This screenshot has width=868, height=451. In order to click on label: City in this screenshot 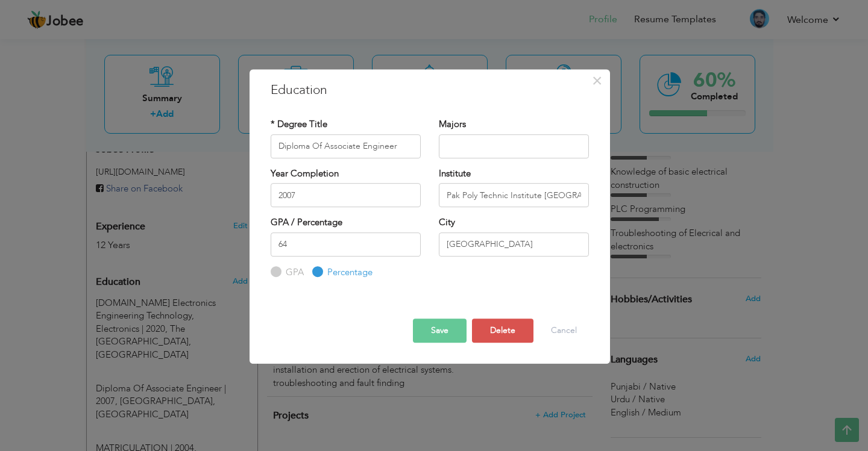, I will do `click(447, 222)`.